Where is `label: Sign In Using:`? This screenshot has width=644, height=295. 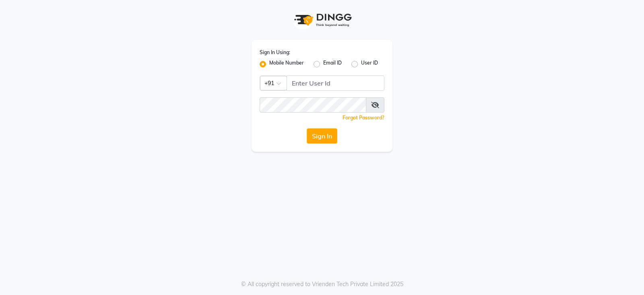
label: Sign In Using: is located at coordinates (275, 53).